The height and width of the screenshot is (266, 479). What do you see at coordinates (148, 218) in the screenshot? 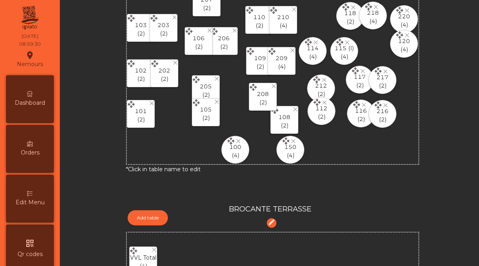
I see `button: Add table` at bounding box center [148, 218].